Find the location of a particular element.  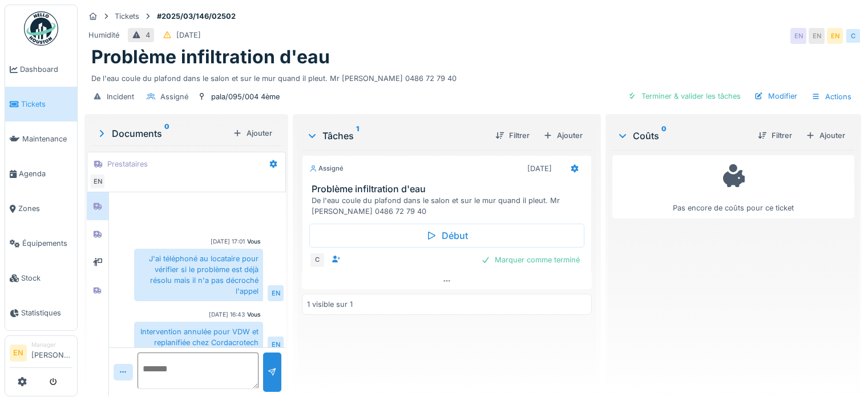

div: Prestataires is located at coordinates (127, 163).